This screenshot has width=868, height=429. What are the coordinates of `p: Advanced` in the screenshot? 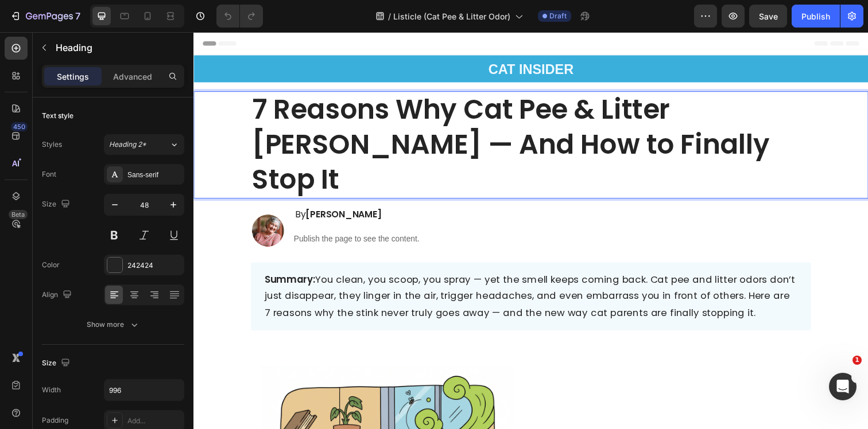 It's located at (132, 76).